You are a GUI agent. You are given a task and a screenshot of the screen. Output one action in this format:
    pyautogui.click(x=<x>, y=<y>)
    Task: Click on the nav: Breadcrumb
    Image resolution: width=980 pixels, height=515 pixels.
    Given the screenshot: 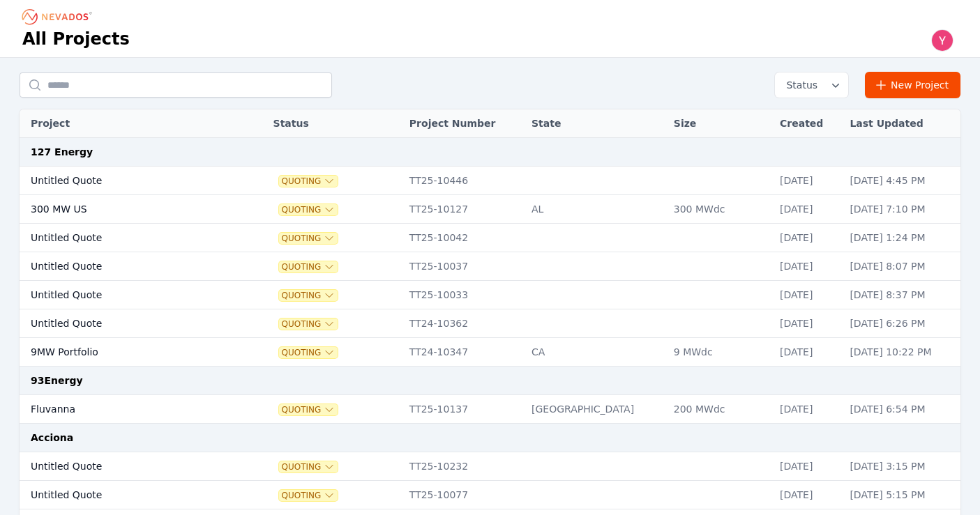 What is the action you would take?
    pyautogui.click(x=59, y=17)
    